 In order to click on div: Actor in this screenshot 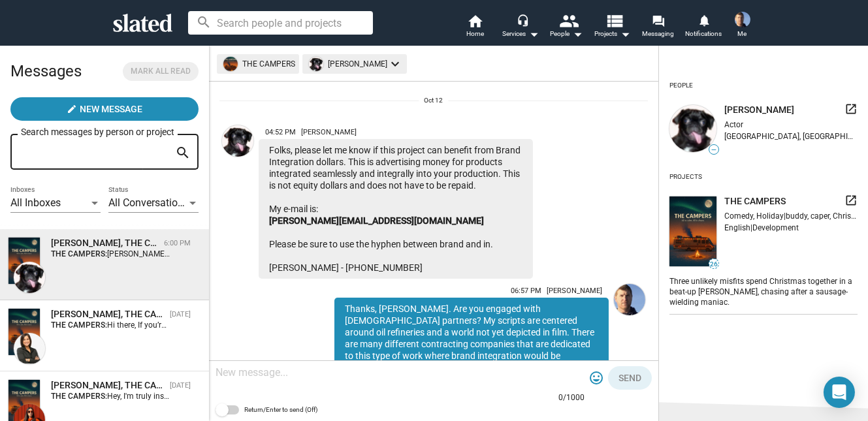, I will do `click(791, 124)`.